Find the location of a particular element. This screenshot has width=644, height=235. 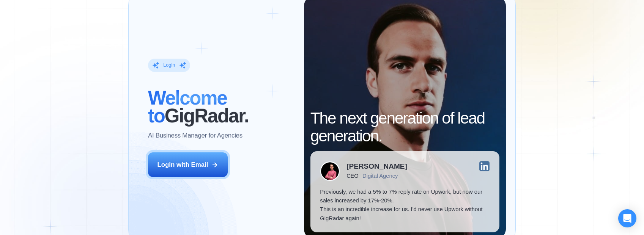

div: Login with Email is located at coordinates (183, 165).